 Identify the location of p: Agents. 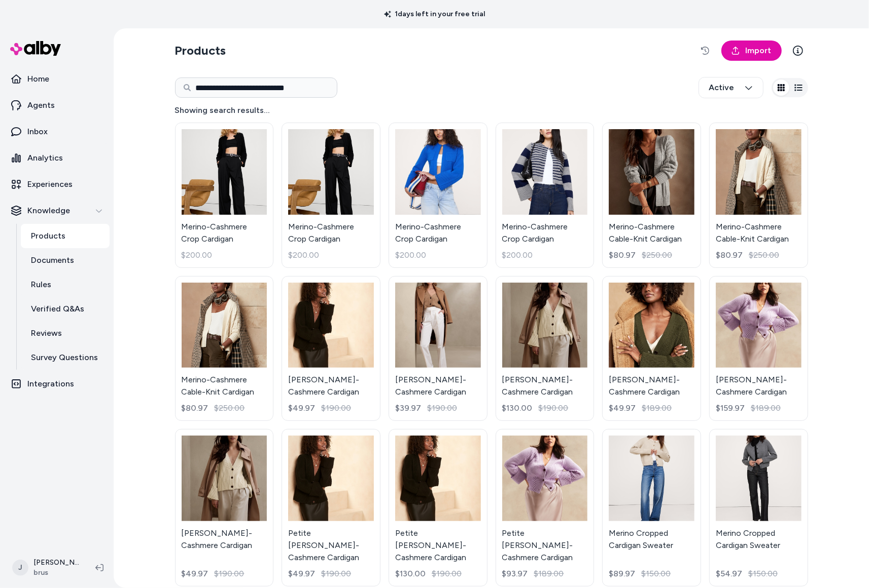
(41, 105).